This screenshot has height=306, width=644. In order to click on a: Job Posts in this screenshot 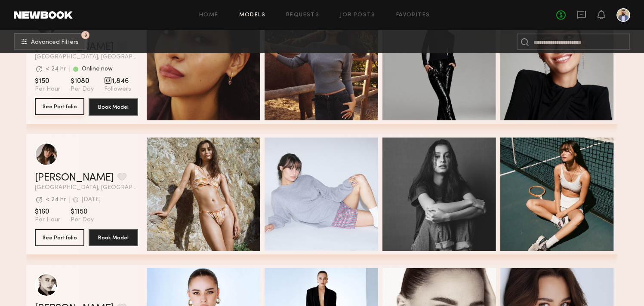, I will do `click(357, 15)`.